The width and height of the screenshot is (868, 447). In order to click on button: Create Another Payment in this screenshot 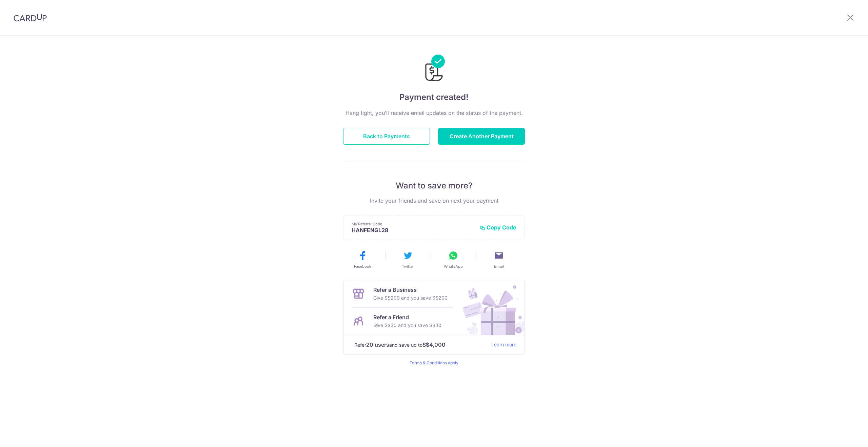, I will do `click(481, 136)`.